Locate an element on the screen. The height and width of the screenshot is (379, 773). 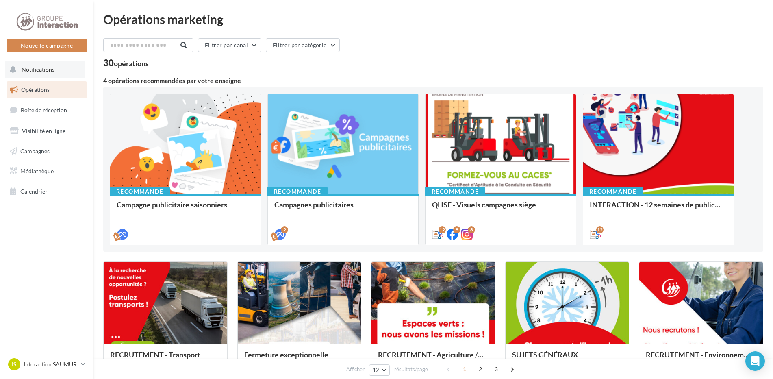
a: Opérations is located at coordinates (47, 90).